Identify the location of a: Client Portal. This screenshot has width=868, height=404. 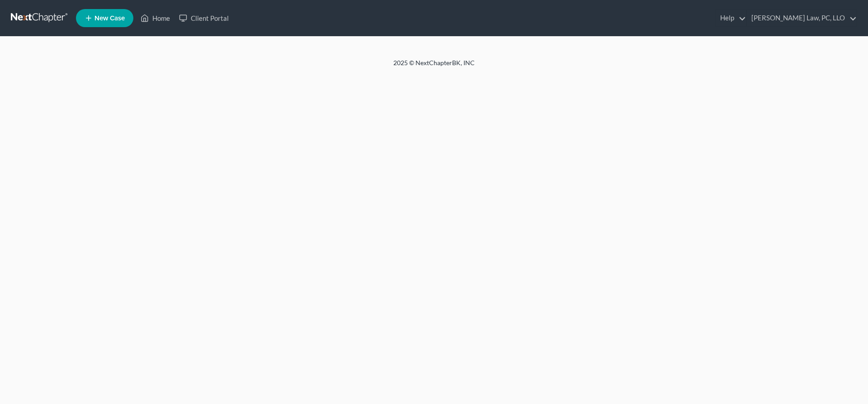
(203, 18).